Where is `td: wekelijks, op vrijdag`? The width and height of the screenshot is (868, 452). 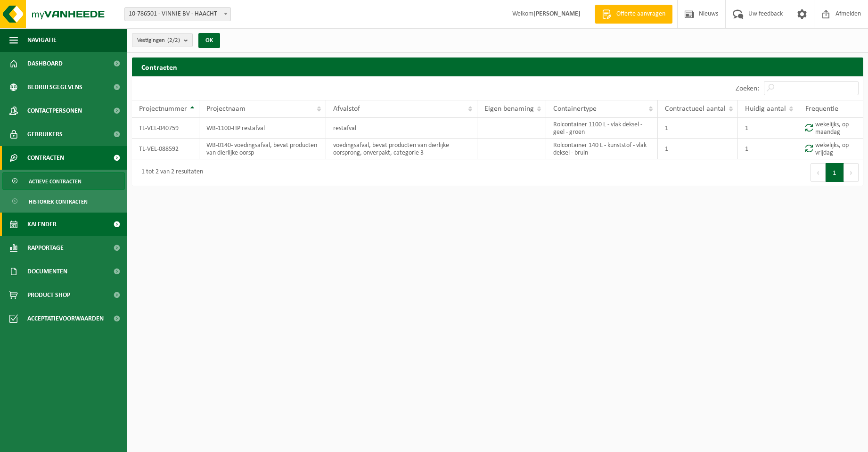 td: wekelijks, op vrijdag is located at coordinates (831, 149).